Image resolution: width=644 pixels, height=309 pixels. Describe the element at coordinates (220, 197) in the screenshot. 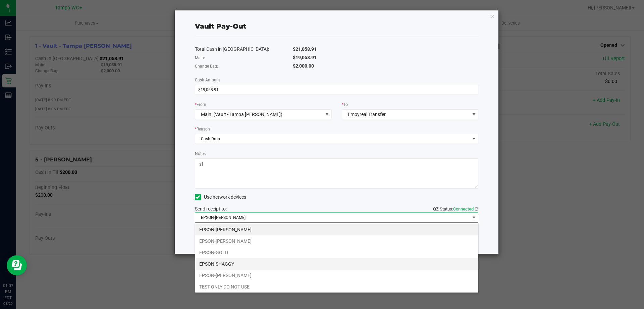

I see `label: Use network devices` at that location.